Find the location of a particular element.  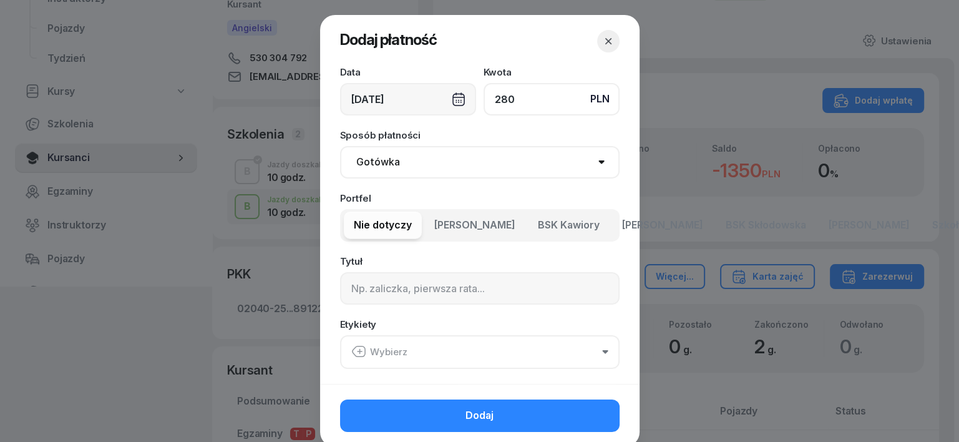

span: Nie dotyczy is located at coordinates (383, 225).